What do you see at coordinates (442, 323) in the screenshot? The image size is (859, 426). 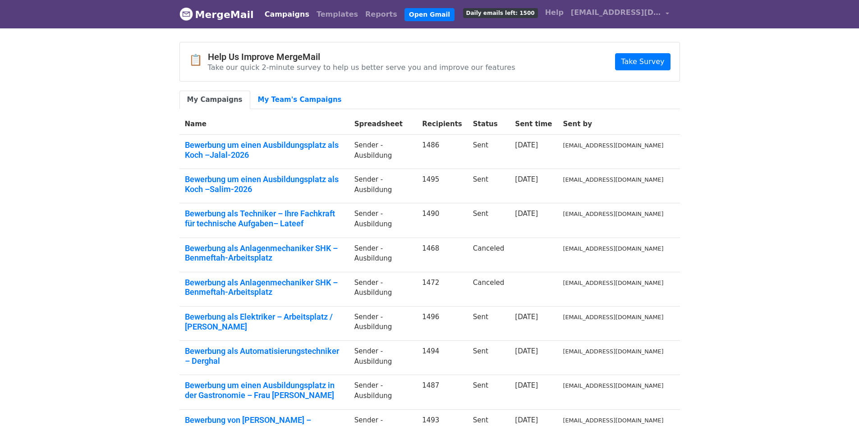 I see `td: 1496` at bounding box center [442, 323].